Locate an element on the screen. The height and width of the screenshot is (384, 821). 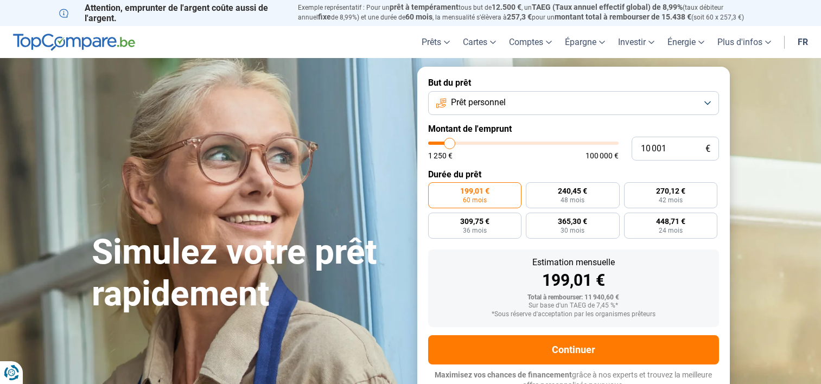
span: 448,71 € is located at coordinates (670, 221).